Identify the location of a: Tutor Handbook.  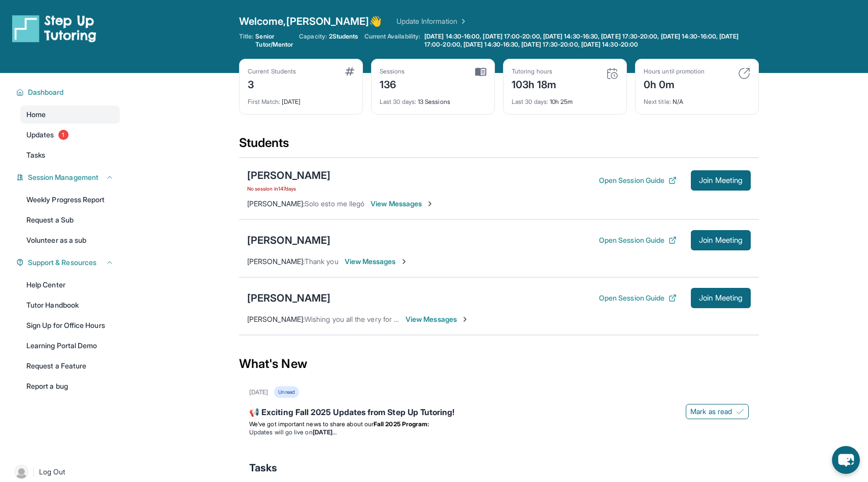
(70, 305).